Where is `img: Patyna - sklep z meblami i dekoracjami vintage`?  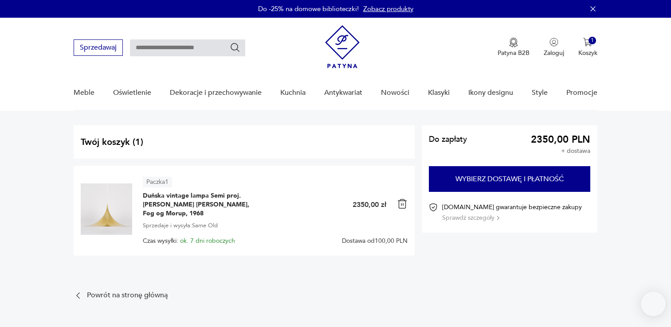
img: Patyna - sklep z meblami i dekoracjami vintage is located at coordinates (342, 47).